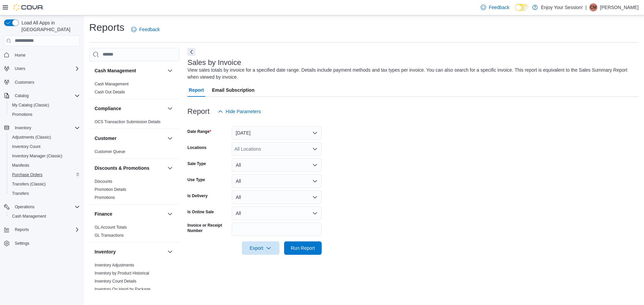 The width and height of the screenshot is (644, 305). What do you see at coordinates (21, 166) in the screenshot?
I see `a: Manifests` at bounding box center [21, 166].